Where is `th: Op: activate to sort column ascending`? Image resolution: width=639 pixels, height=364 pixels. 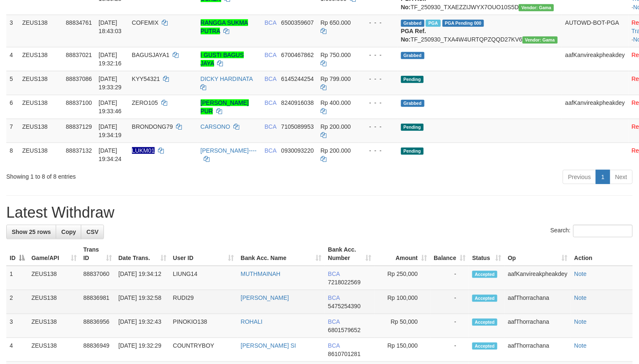 th: Op: activate to sort column ascending is located at coordinates (538, 254).